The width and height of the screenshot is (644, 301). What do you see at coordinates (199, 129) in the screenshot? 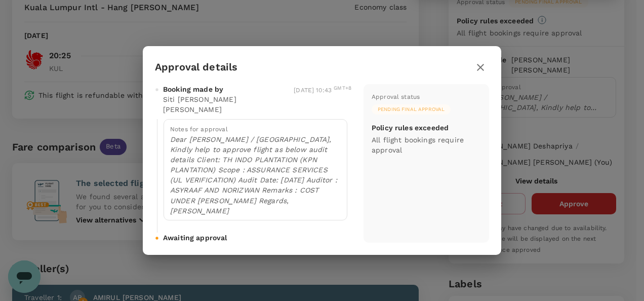
I see `span: Notes for approval` at bounding box center [199, 129].